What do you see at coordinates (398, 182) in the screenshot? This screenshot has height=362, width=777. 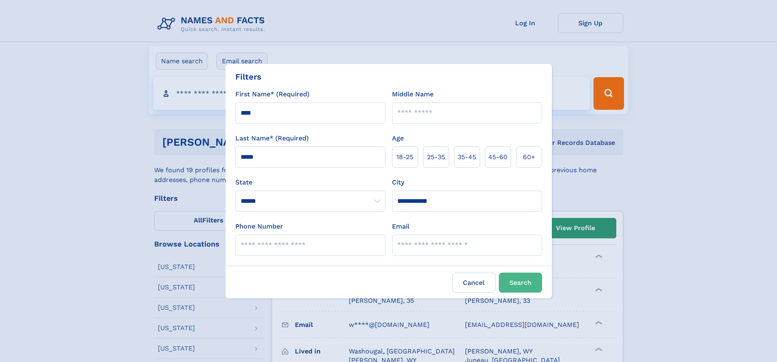 I see `label: City` at bounding box center [398, 182].